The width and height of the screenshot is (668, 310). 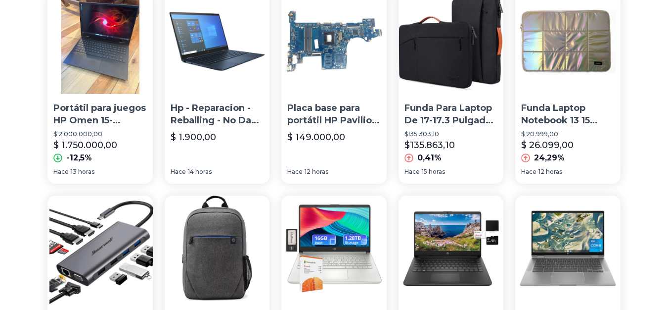 What do you see at coordinates (79, 157) in the screenshot?
I see `font: -12,5%` at bounding box center [79, 157].